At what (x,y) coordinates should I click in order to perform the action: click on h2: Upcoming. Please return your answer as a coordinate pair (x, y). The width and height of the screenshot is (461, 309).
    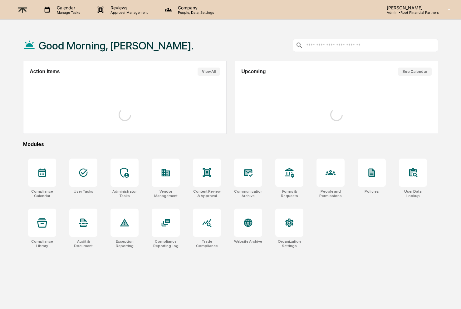
    Looking at the image, I should click on (254, 72).